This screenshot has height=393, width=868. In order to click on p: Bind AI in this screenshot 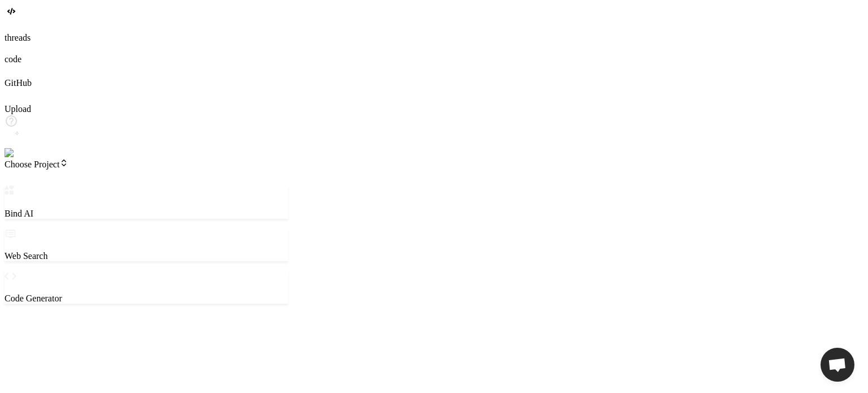, I will do `click(146, 214)`.